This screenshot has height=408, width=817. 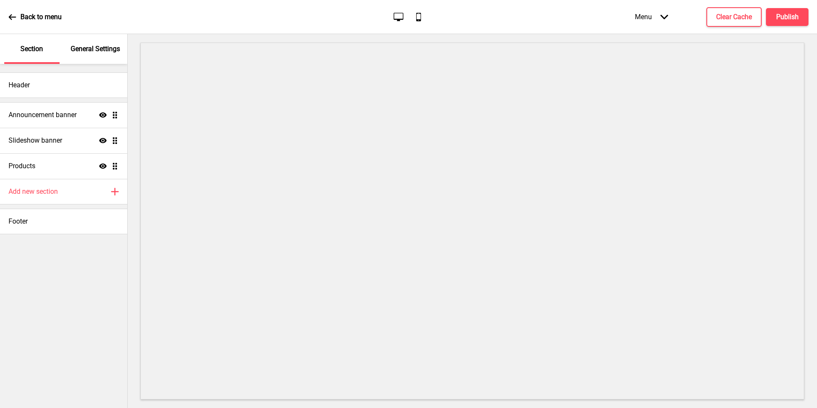 I want to click on h4: Products, so click(x=22, y=166).